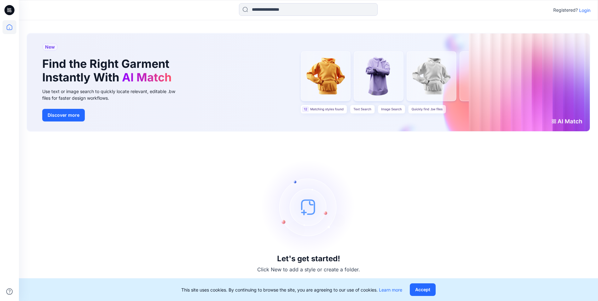  I want to click on p: This site uses cookies. By continuing to browse the site, you are agreeing to our use of cookies., so click(292, 289).